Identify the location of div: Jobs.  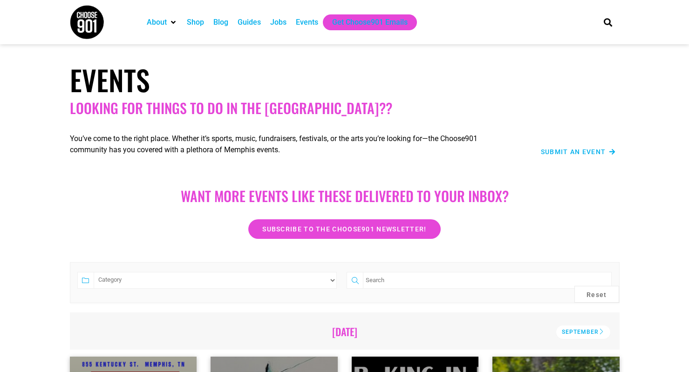
(278, 22).